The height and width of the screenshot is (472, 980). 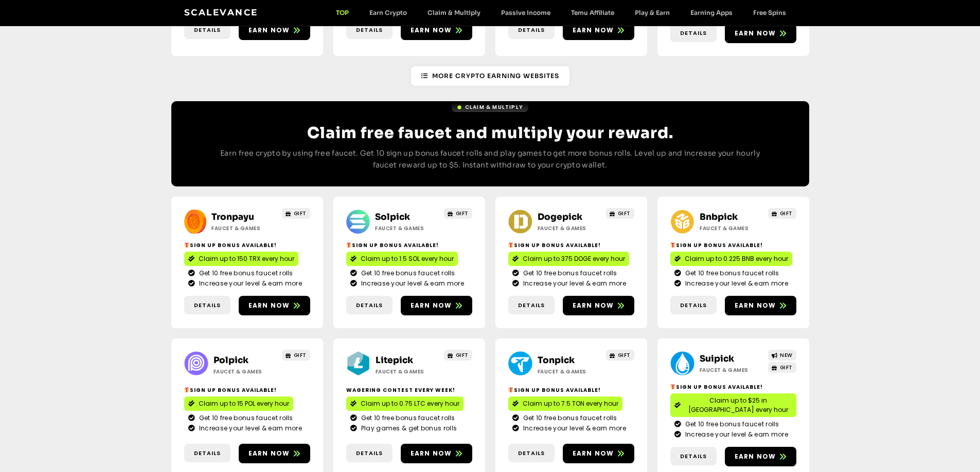 What do you see at coordinates (652, 12) in the screenshot?
I see `a: Play & Earn` at bounding box center [652, 12].